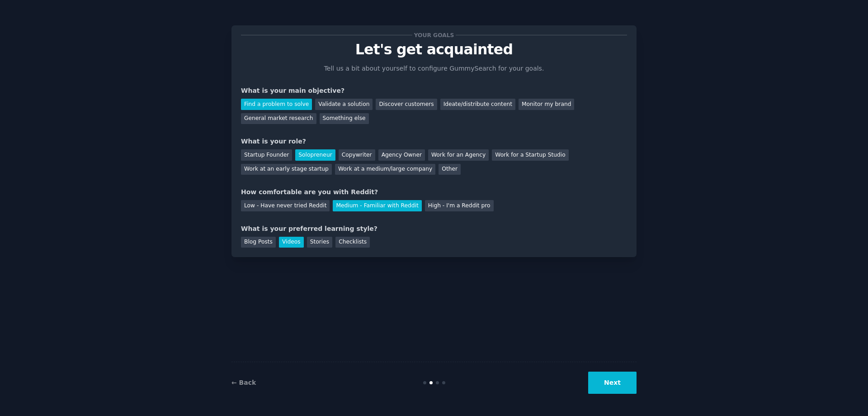  What do you see at coordinates (460, 205) in the screenshot?
I see `div: High - I'm a Reddit pro` at bounding box center [460, 205].